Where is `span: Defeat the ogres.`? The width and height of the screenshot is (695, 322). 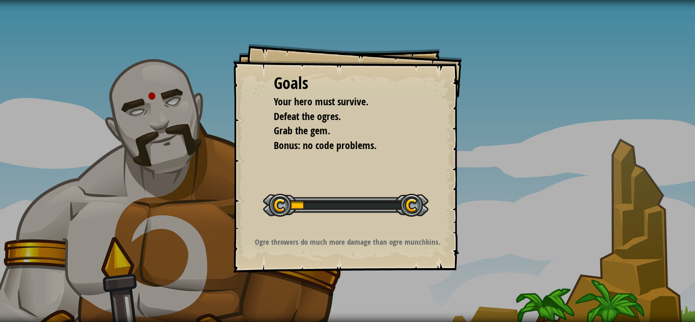 span: Defeat the ogres. is located at coordinates (307, 116).